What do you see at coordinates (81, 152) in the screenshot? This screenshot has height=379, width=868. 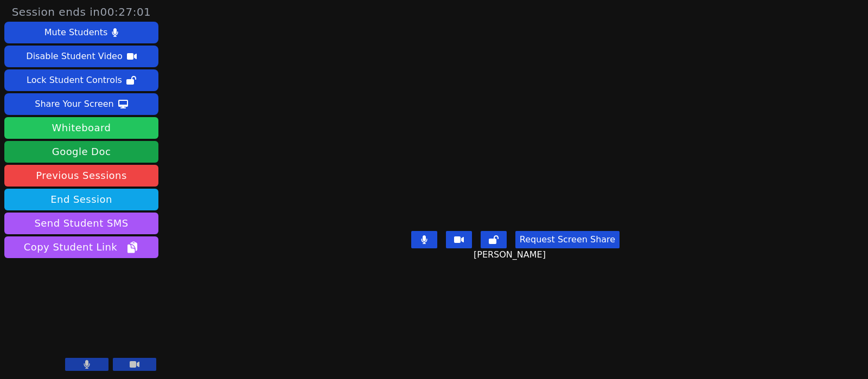 I see `a: Google Doc` at bounding box center [81, 152].